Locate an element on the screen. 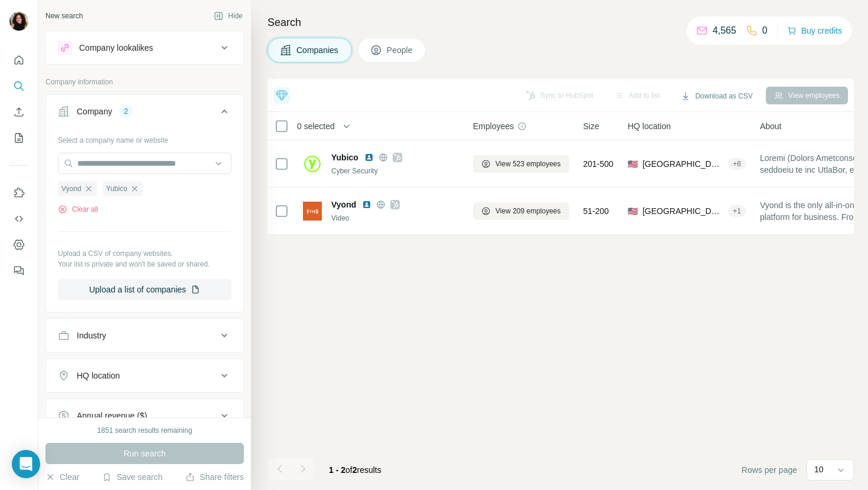 The image size is (868, 490). div: 1851 search results remaining is located at coordinates (145, 431).